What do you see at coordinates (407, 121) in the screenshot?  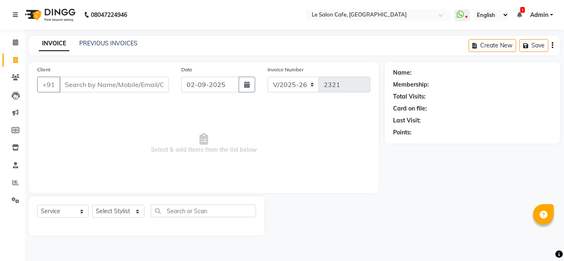 I see `div: Last Visit:` at bounding box center [407, 121].